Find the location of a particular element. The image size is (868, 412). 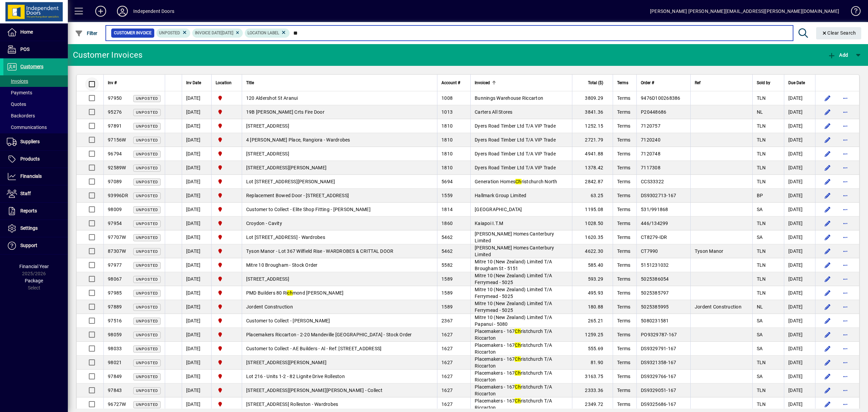

span: 1589 is located at coordinates (447, 293).